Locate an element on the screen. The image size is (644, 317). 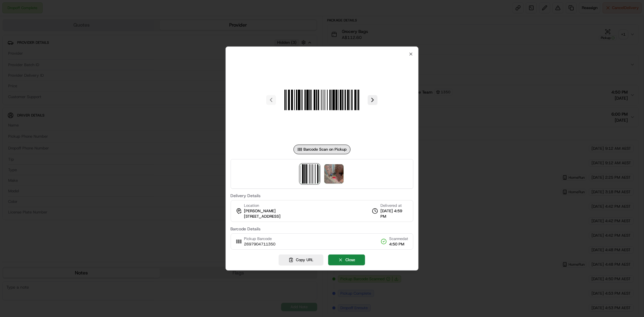
span: Scanned at is located at coordinates (399, 239).